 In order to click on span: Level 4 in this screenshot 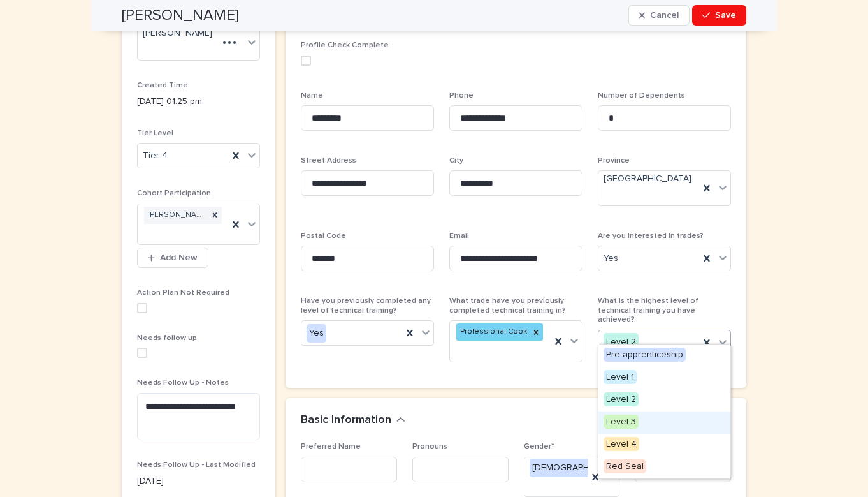, I will do `click(622, 444)`.